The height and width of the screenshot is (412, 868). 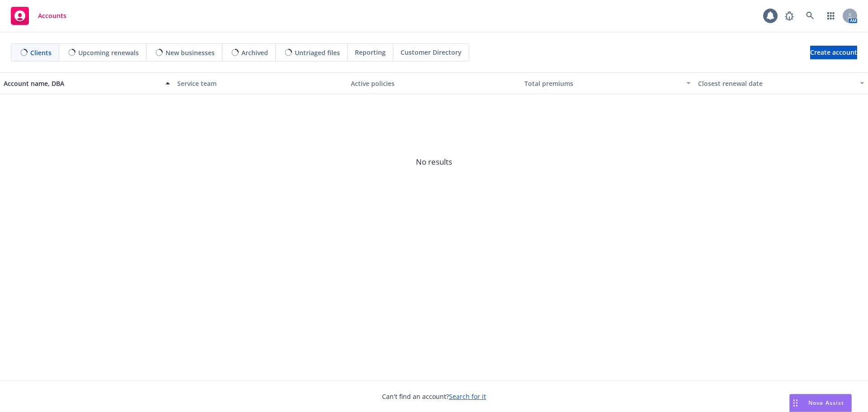 What do you see at coordinates (810, 15) in the screenshot?
I see `a: Search` at bounding box center [810, 15].